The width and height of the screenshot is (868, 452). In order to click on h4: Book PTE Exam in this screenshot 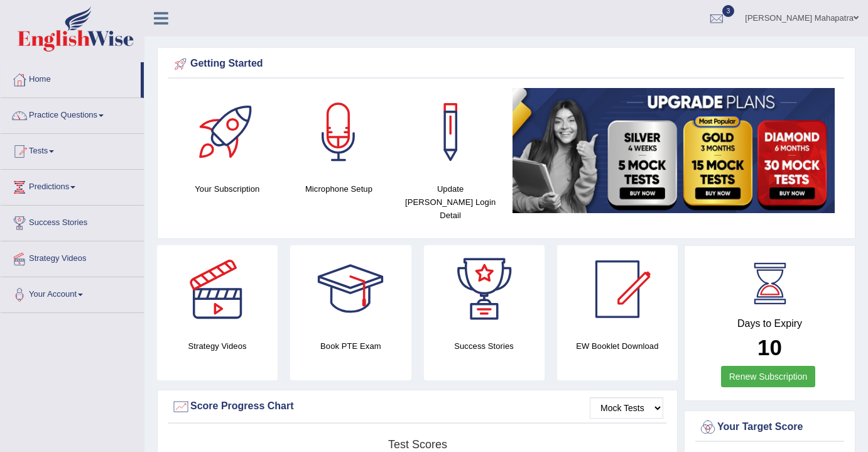, I will do `click(350, 346)`.